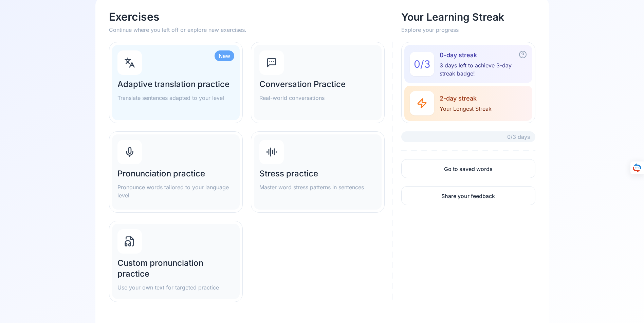 This screenshot has height=323, width=644. I want to click on span: 3 days left to achieve 3-day streak badge!, so click(483, 69).